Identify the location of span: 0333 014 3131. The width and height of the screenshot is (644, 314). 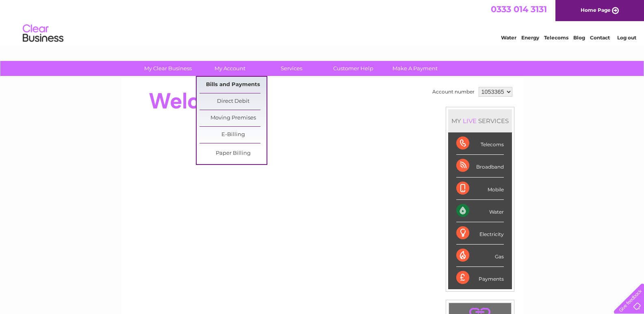
(518, 9).